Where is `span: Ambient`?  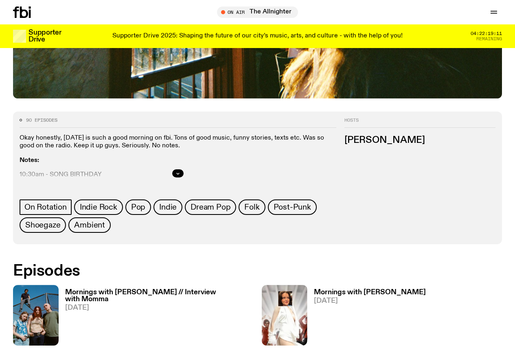
span: Ambient is located at coordinates (89, 225).